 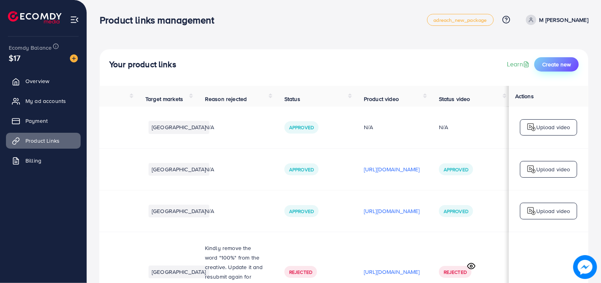 What do you see at coordinates (518, 64) in the screenshot?
I see `a: Learn` at bounding box center [518, 64].